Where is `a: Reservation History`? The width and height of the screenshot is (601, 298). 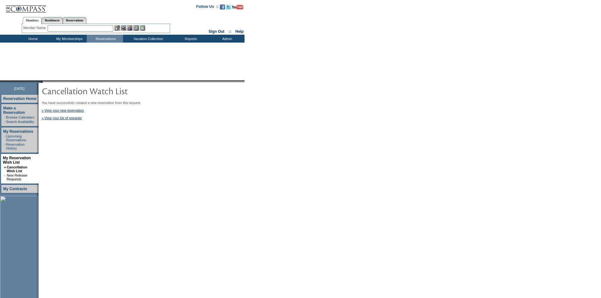
a: Reservation History is located at coordinates (15, 146).